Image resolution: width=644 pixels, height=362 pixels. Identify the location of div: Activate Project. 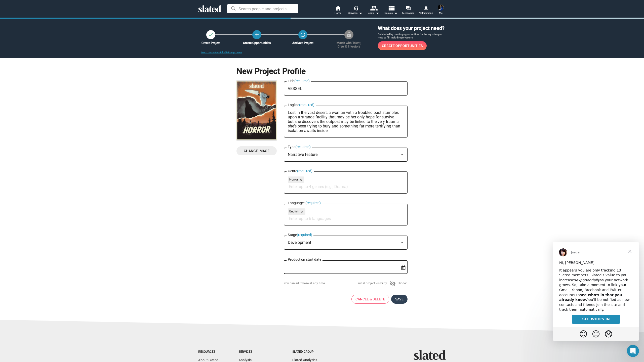
(303, 43).